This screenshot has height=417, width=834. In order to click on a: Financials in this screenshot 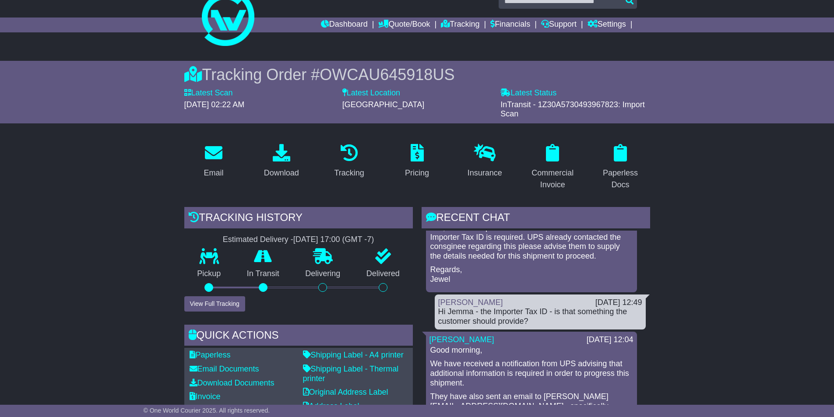, I will do `click(510, 25)`.